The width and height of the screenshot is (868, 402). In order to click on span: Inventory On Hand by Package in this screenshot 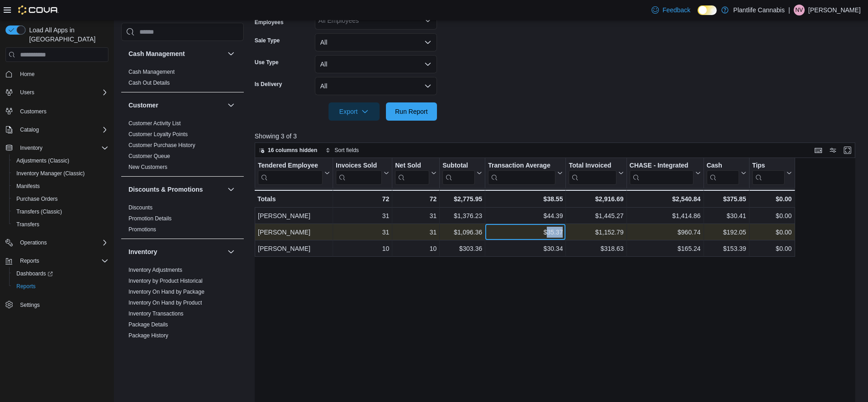, I will do `click(166, 292)`.